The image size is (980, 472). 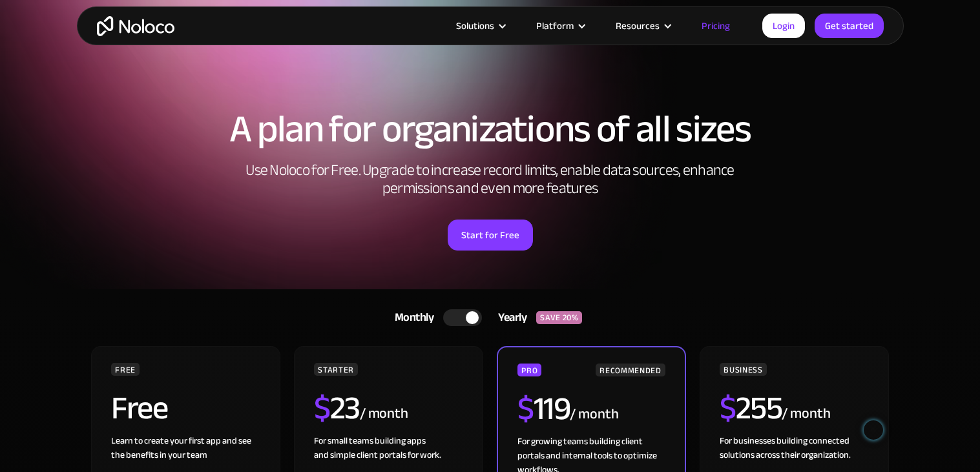 I want to click on a: Start for Free, so click(x=491, y=235).